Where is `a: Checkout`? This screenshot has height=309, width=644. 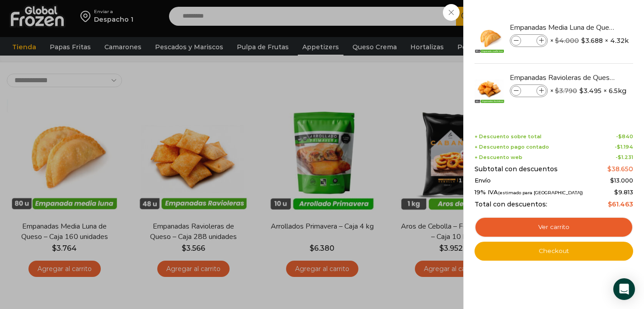 a: Checkout is located at coordinates (554, 251).